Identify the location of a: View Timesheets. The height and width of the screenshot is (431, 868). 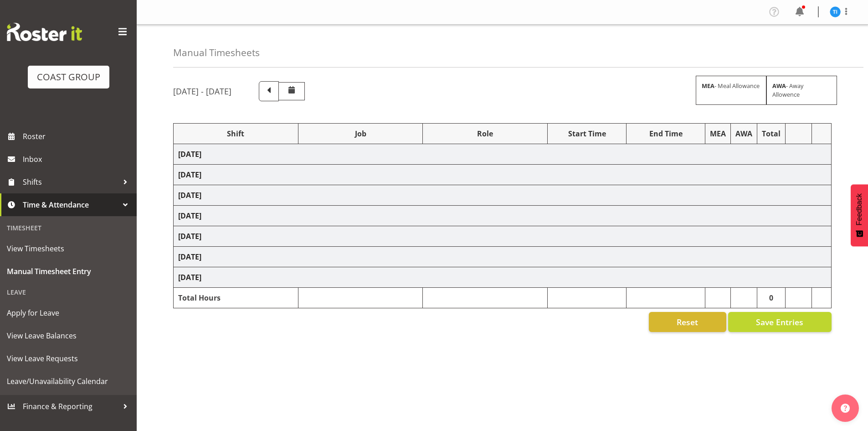
(68, 248).